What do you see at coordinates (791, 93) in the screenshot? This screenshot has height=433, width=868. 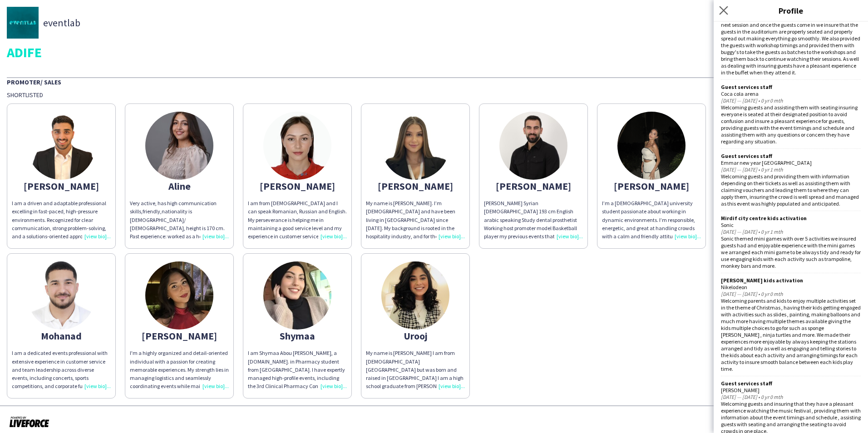 I see `div: Coca cola arena` at bounding box center [791, 93].